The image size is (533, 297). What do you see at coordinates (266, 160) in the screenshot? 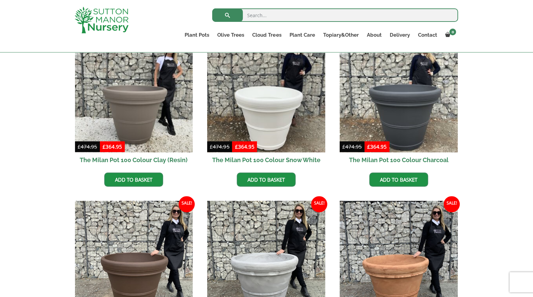
I see `h2: The Milan Pot 100 Colour Snow White` at bounding box center [266, 160].